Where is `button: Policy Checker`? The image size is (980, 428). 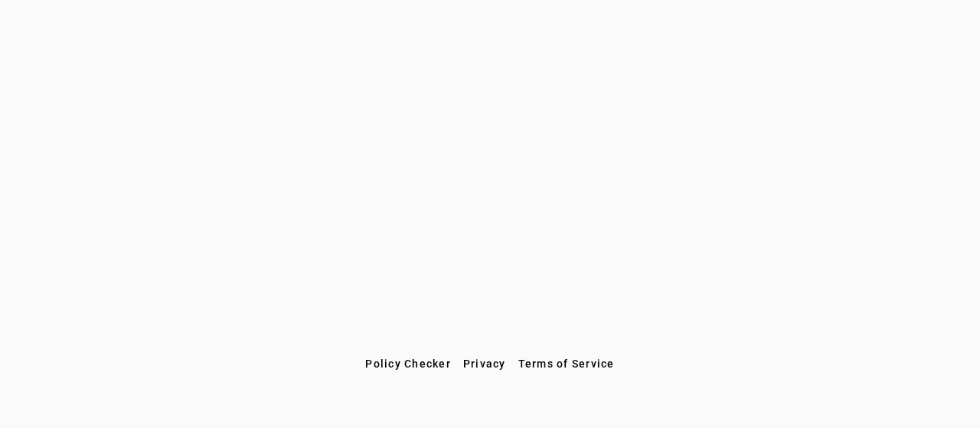
button: Policy Checker is located at coordinates (408, 364).